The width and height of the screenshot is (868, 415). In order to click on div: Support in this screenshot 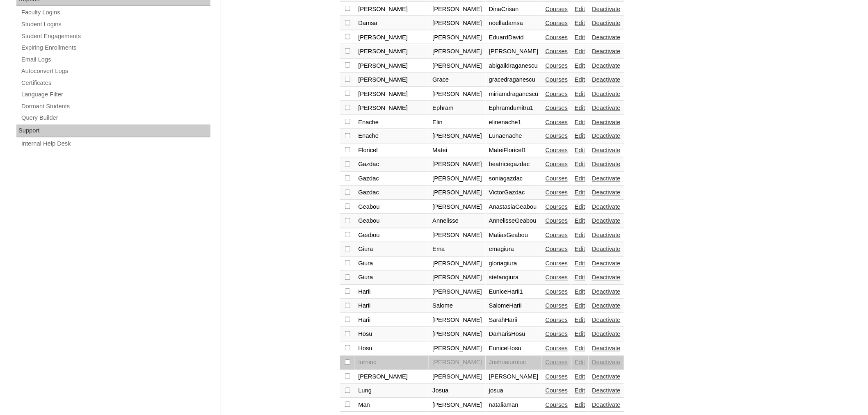, I will do `click(113, 131)`.